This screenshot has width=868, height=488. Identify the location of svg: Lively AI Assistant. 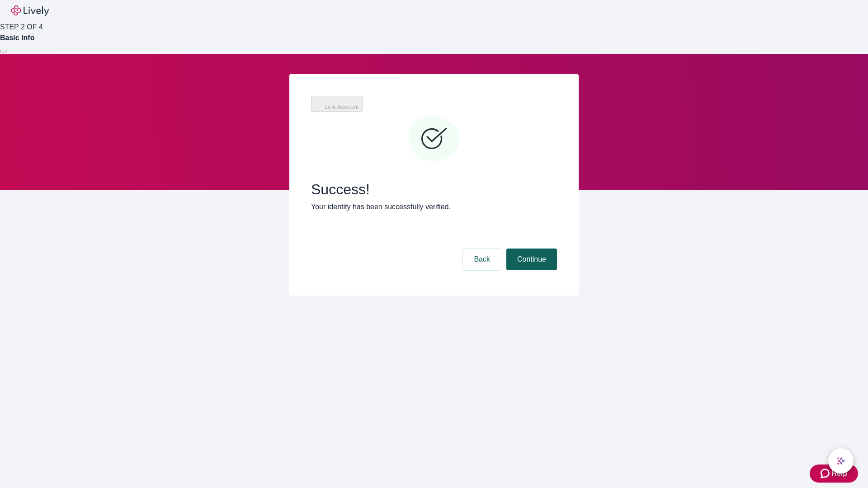
(841, 461).